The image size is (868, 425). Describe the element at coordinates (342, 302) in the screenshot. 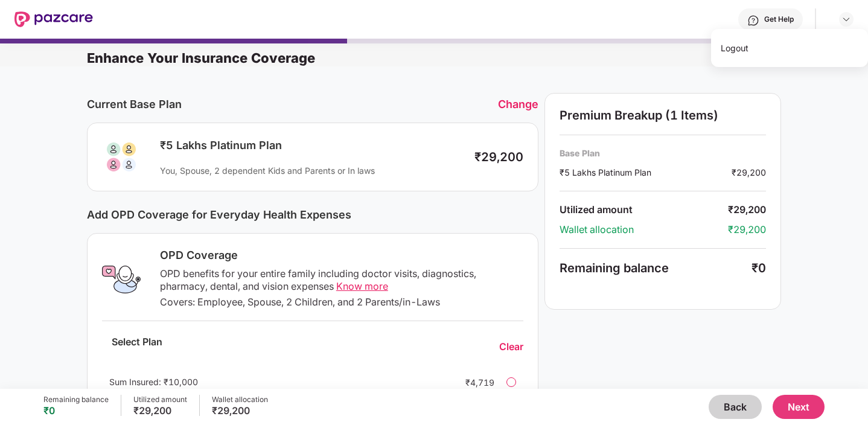

I see `div: Covers: Employee, Spouse, 2 Children, and 2 Parents/in-Laws` at that location.